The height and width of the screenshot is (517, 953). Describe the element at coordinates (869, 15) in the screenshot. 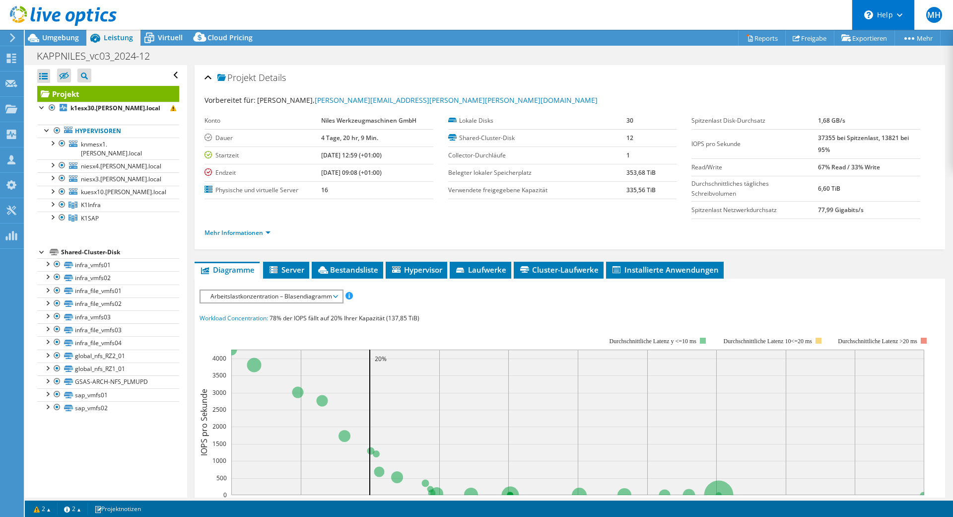

I see `svg: \n` at that location.